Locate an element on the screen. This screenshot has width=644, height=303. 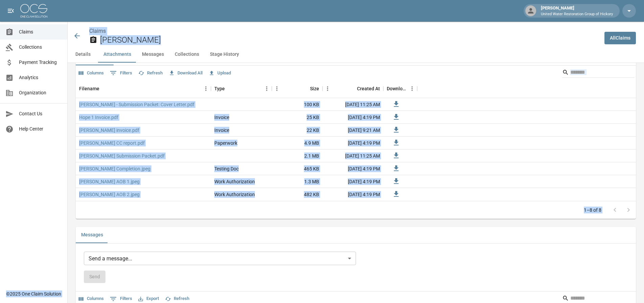
div: Testing Doc is located at coordinates (227, 169).